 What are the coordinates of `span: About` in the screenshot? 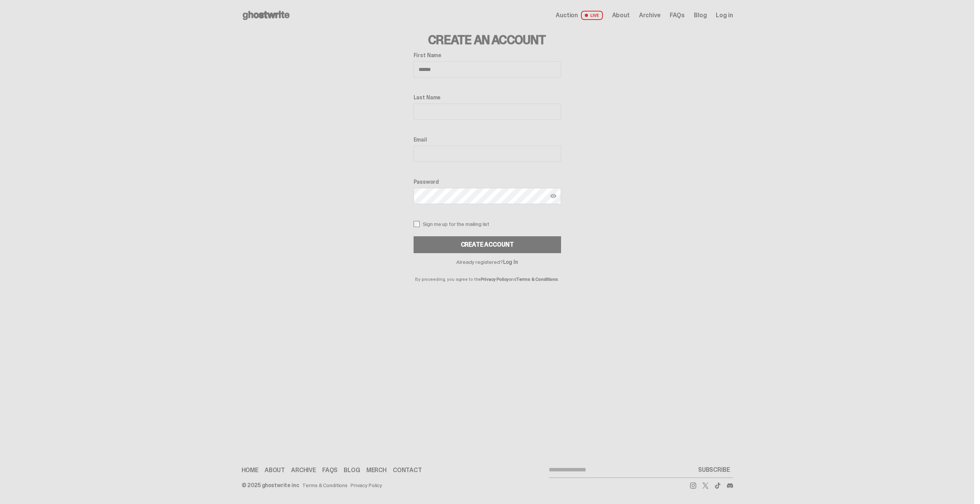 It's located at (621, 15).